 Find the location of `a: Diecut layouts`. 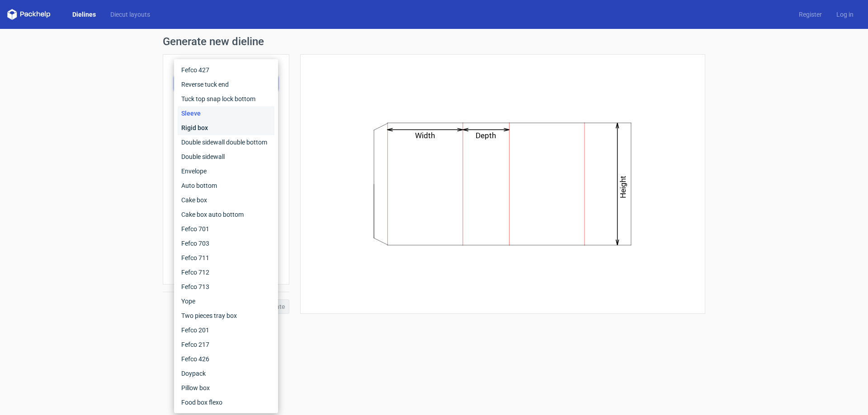

a: Diecut layouts is located at coordinates (130, 15).